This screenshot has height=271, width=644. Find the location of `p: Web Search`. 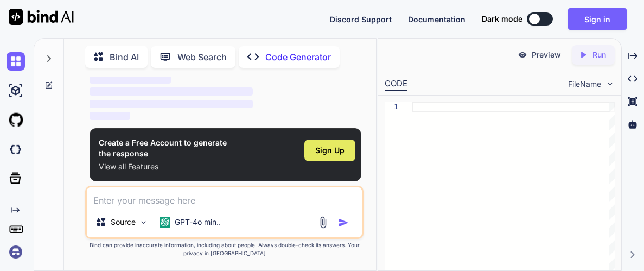

p: Web Search is located at coordinates (202, 57).